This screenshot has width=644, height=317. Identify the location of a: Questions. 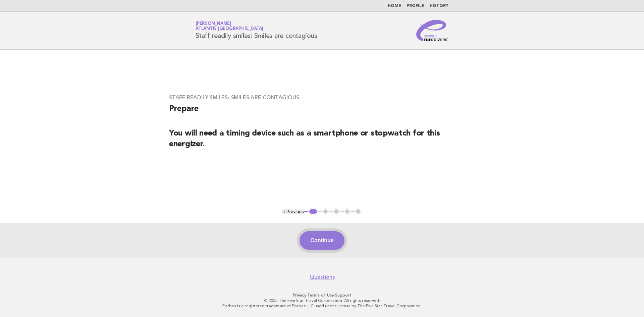
(322, 277).